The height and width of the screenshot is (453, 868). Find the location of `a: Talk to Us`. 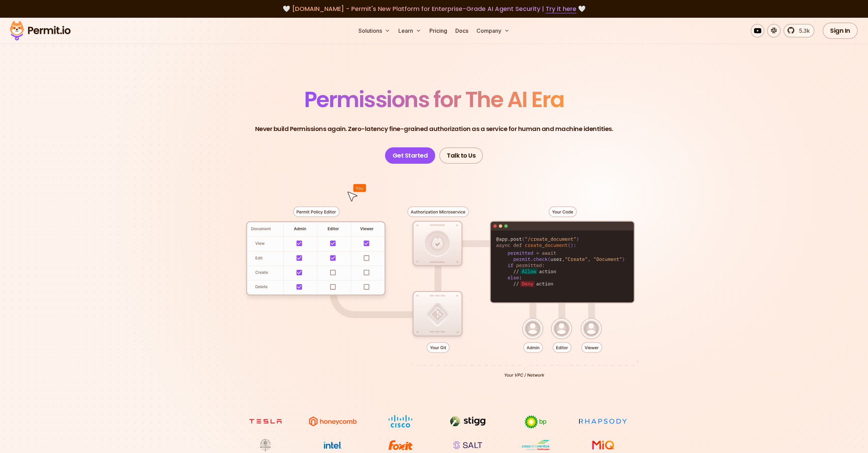

a: Talk to Us is located at coordinates (461, 156).